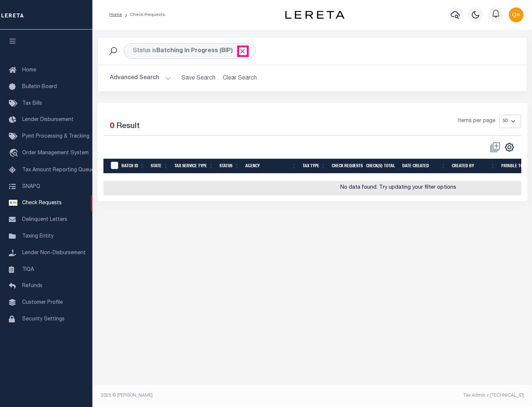 Image resolution: width=532 pixels, height=407 pixels. I want to click on th: Tax Service Type: activate to sort column ascending, so click(194, 166).